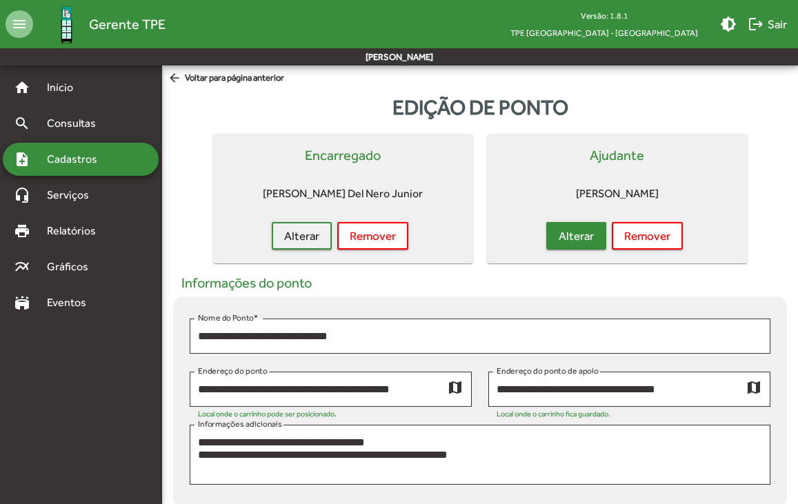  I want to click on span: Consultas, so click(76, 123).